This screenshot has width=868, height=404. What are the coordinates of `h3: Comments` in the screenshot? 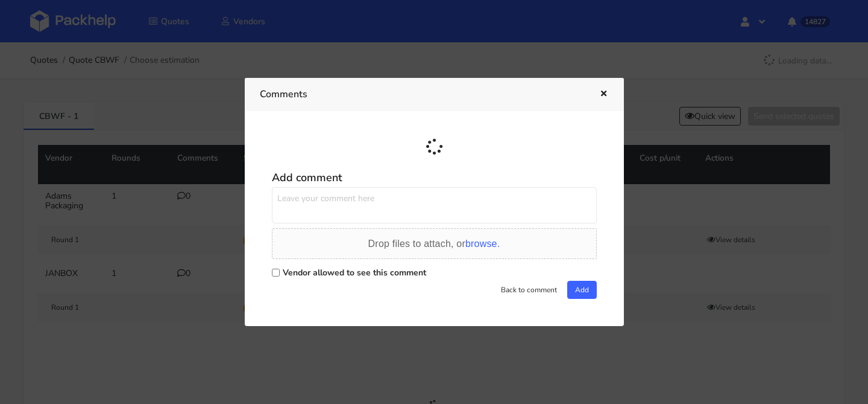 It's located at (420, 94).